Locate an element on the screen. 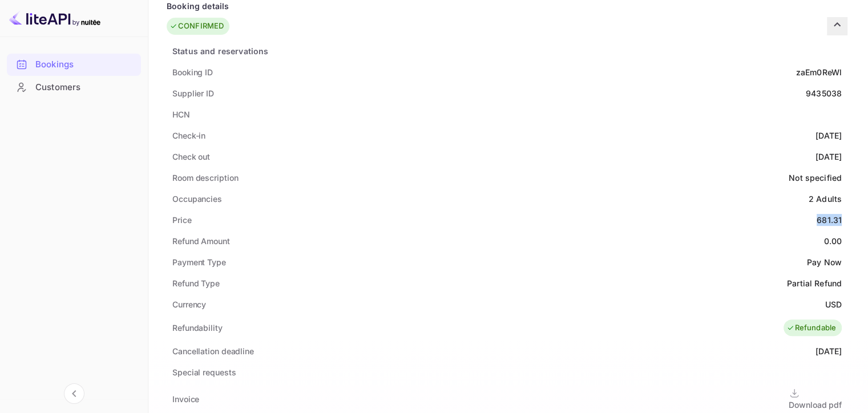  button: Collapse navigation is located at coordinates (74, 394).